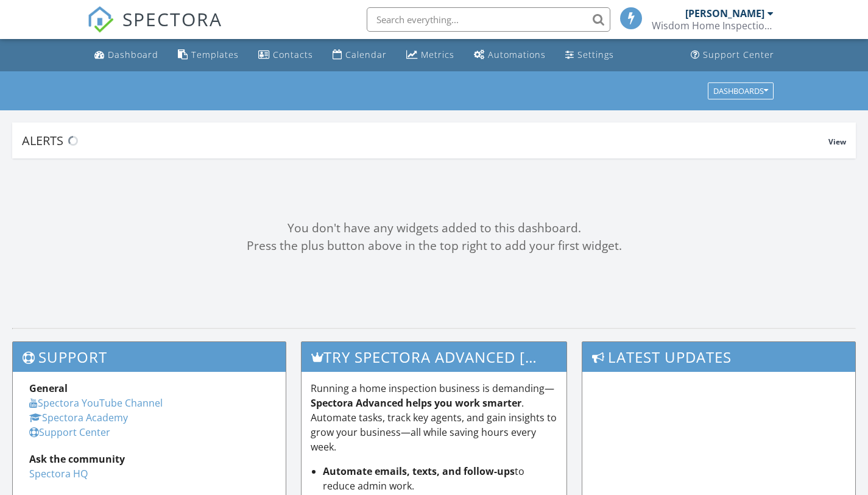  Describe the element at coordinates (739, 54) in the screenshot. I see `div: Support Center` at that location.